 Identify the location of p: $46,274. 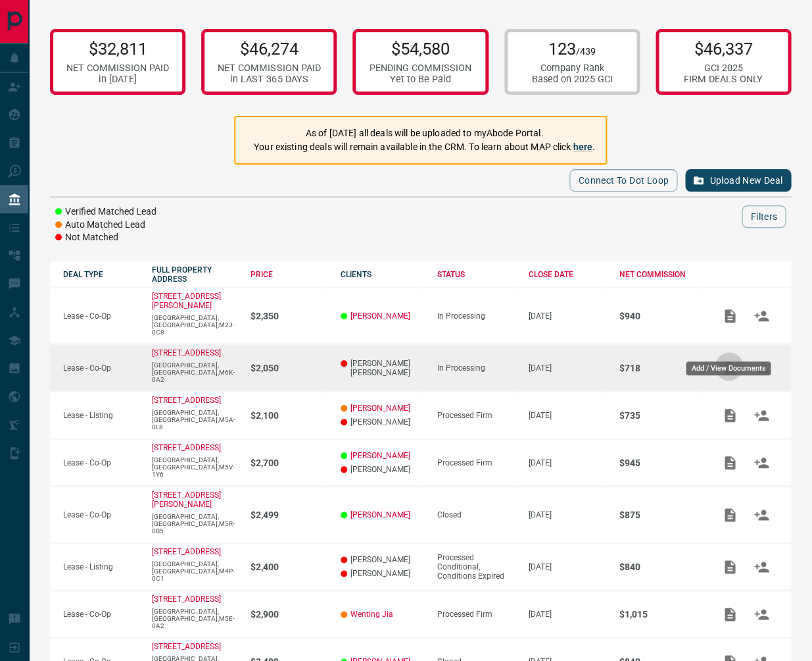
(269, 49).